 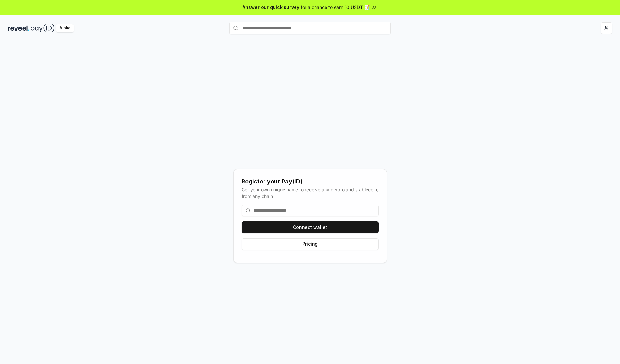 I want to click on div: Register your Pay(ID), so click(x=310, y=181).